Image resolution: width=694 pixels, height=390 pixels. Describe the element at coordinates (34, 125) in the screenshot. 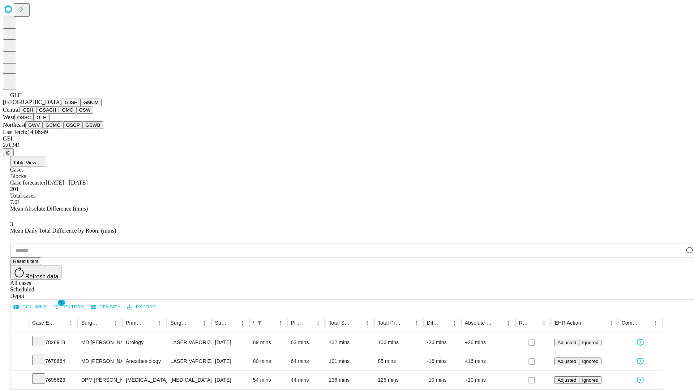

I see `button: GWV` at that location.